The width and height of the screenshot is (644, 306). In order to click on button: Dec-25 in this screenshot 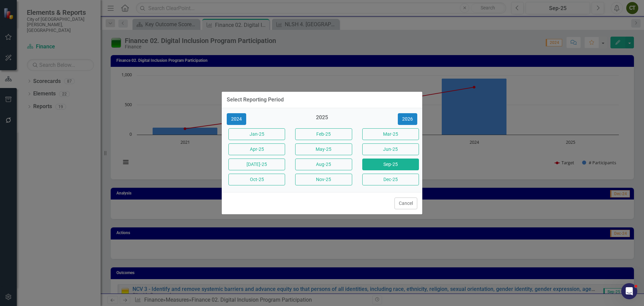, I will do `click(390, 179)`.